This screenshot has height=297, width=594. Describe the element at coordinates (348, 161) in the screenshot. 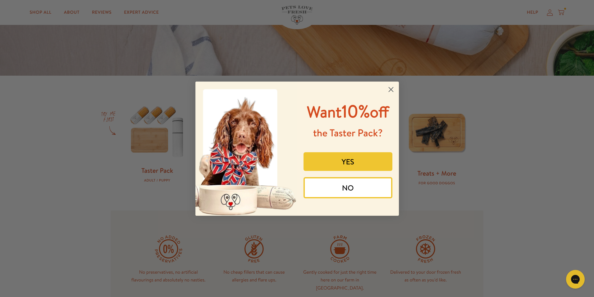

I see `button: YES` at that location.